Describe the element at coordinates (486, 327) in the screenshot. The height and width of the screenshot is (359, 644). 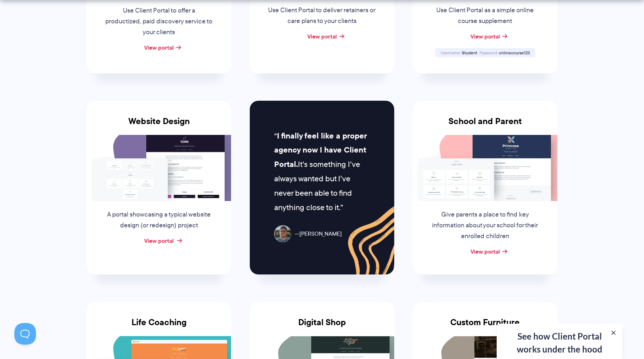
I see `h3: Custom Furniture` at that location.